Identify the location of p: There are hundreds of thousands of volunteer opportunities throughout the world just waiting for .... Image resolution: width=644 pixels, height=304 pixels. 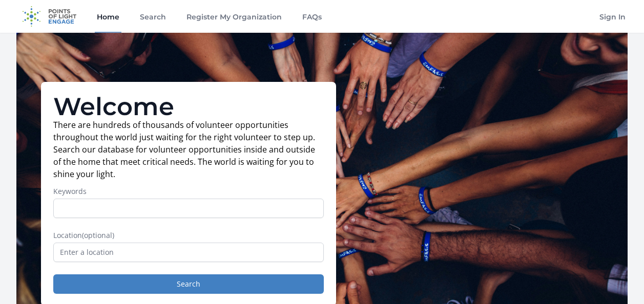
(188, 150).